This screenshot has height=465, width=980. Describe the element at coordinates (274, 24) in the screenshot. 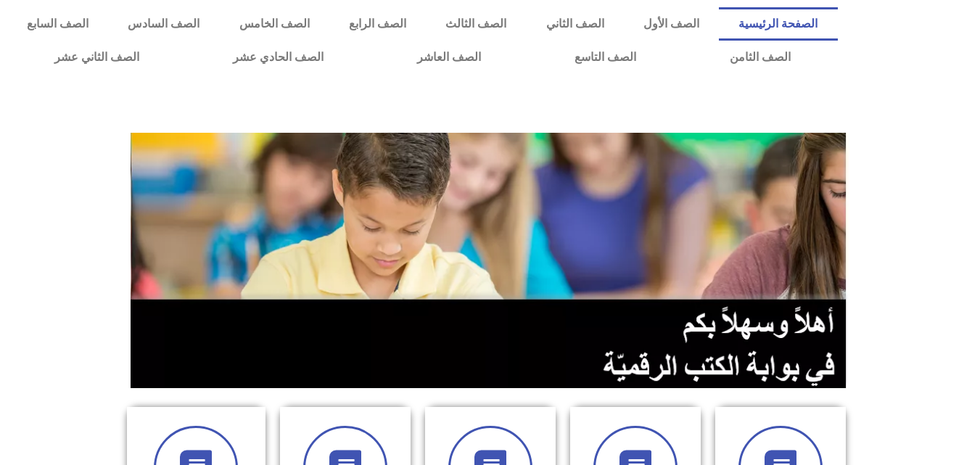

I see `a: الصف الخامس` at that location.